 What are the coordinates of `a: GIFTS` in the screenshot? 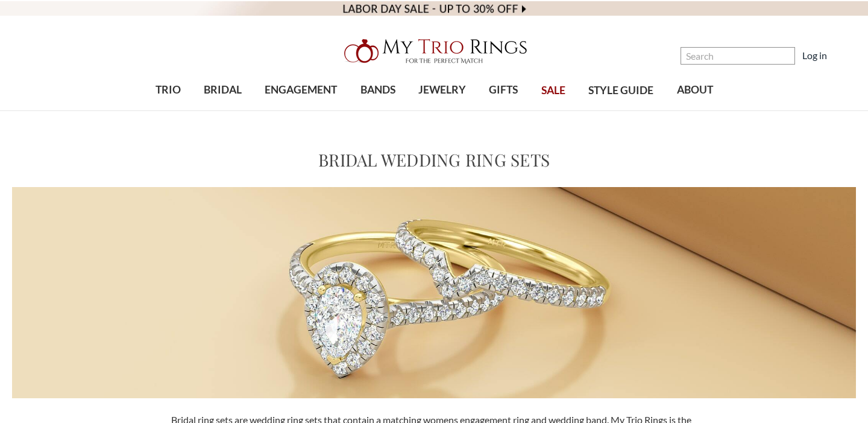 It's located at (503, 90).